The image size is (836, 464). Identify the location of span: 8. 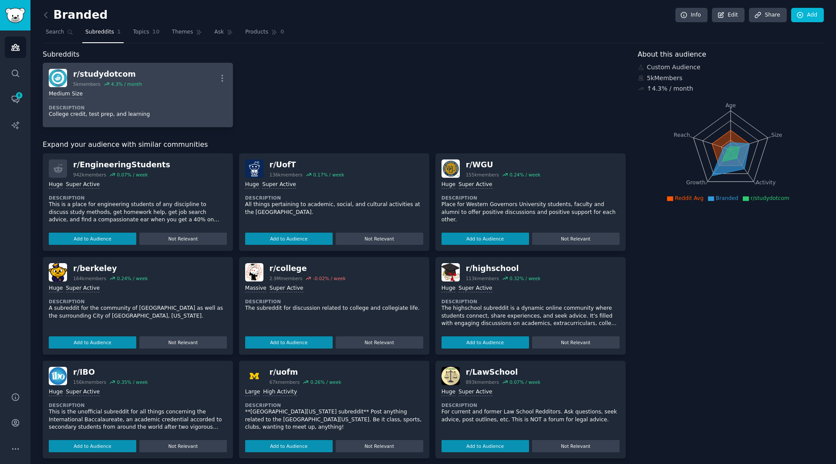
(19, 95).